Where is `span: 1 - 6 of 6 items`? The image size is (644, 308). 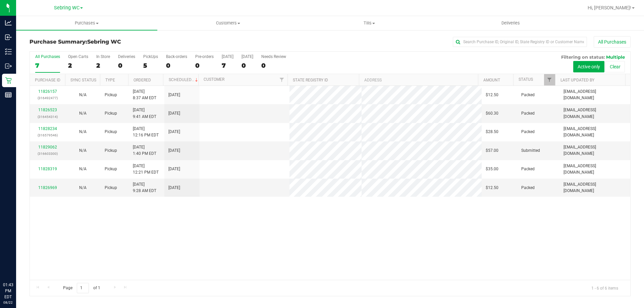 span: 1 - 6 of 6 items is located at coordinates (604, 288).